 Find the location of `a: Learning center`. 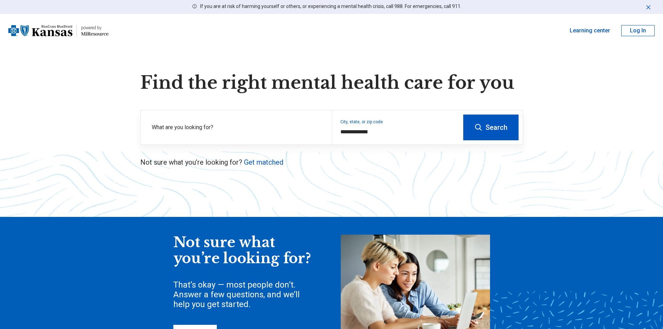

a: Learning center is located at coordinates (590, 31).